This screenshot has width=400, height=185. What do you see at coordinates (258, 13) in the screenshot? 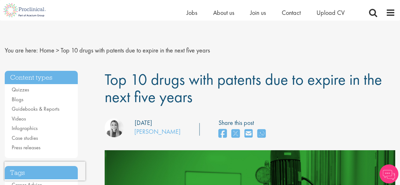
I see `span: Join us` at bounding box center [258, 13].